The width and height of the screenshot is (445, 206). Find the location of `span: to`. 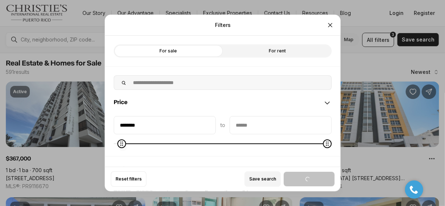

span: to is located at coordinates (223, 125).